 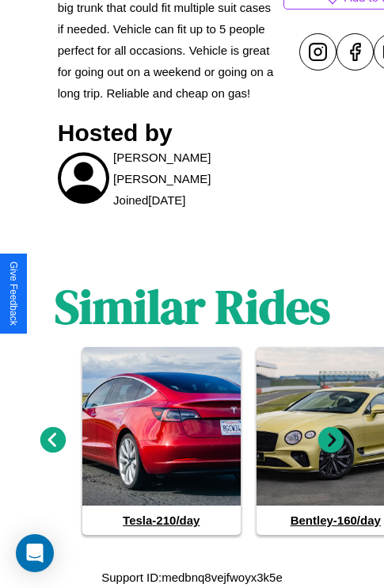 What do you see at coordinates (192, 577) in the screenshot?
I see `p: Support ID: medbnq8vejfwoyx3k5e` at bounding box center [192, 577].